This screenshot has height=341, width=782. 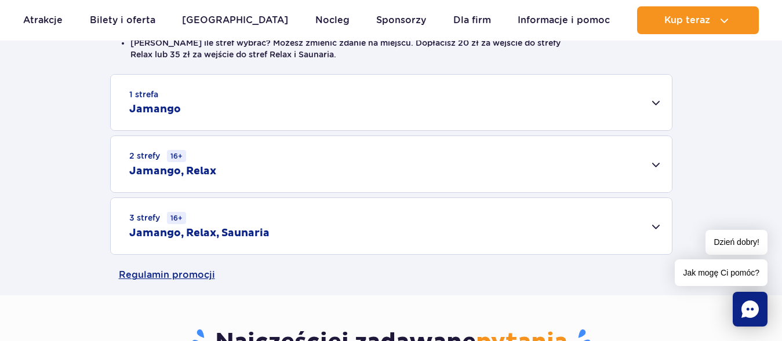 What do you see at coordinates (173, 172) in the screenshot?
I see `h2: Jamango, Relax` at bounding box center [173, 172].